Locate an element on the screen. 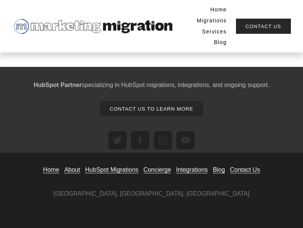  a: Contact us to learn more is located at coordinates (152, 108).